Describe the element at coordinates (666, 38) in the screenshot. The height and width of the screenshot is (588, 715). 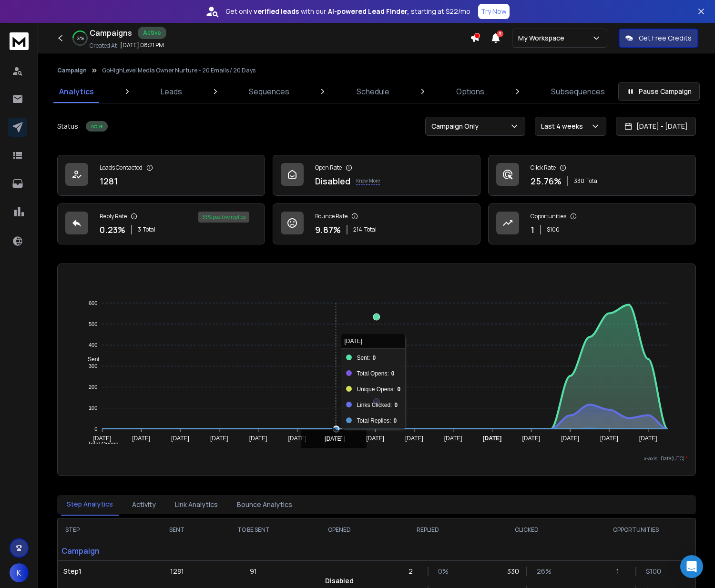
I see `p: Get Free Credits` at that location.